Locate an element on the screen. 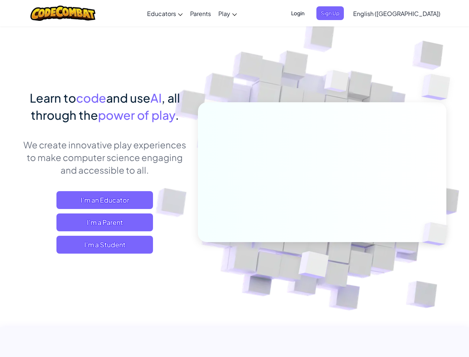  span: I'm a Student is located at coordinates (105, 245).